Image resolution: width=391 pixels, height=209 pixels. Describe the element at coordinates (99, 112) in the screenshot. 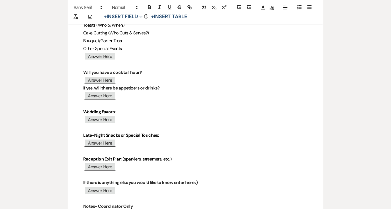

I see `strong: Wedding Favors:` at that location.